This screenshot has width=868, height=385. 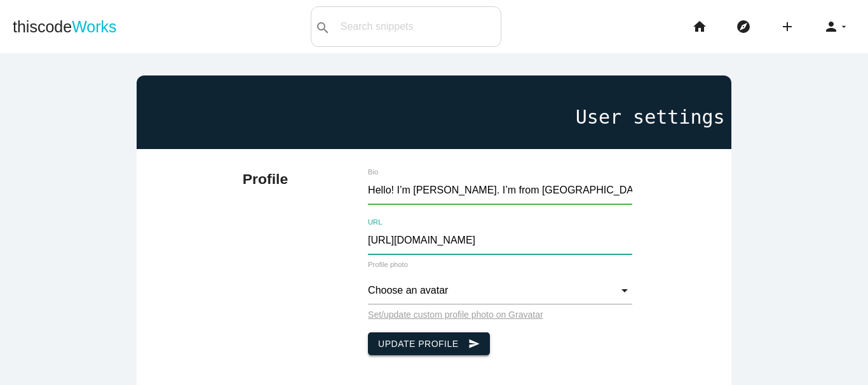 I want to click on h1: User settings, so click(x=434, y=117).